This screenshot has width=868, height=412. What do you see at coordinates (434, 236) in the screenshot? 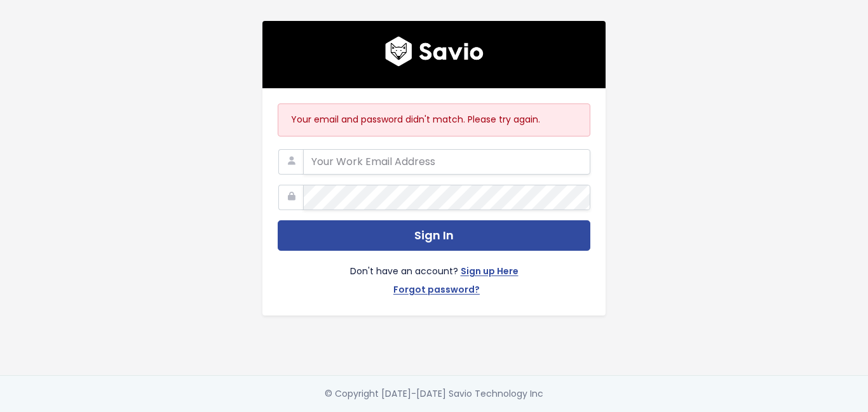
I see `button: Sign In` at bounding box center [434, 236].